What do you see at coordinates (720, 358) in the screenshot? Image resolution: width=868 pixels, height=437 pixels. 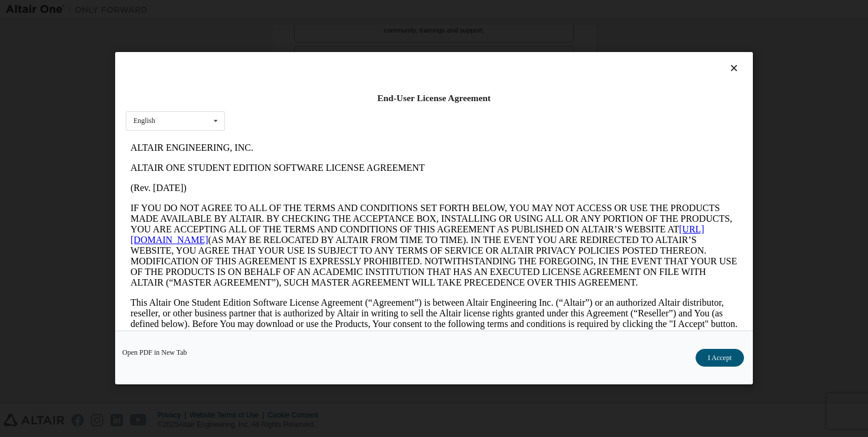 I see `button: I Accept` at bounding box center [720, 358].